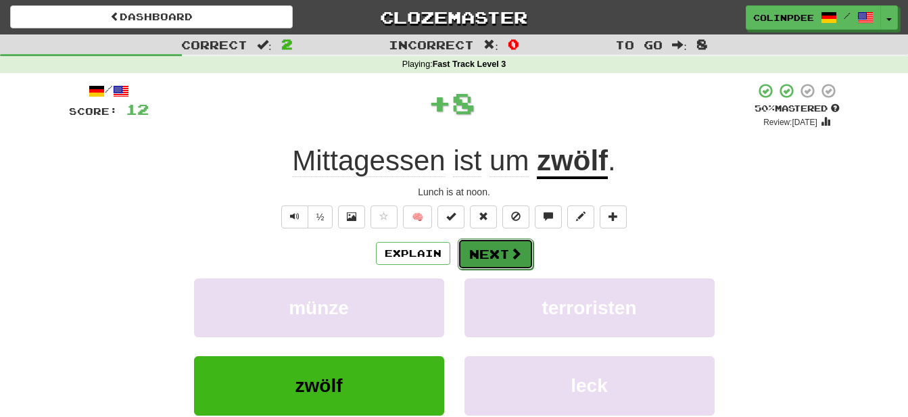 This screenshot has height=417, width=908. Describe the element at coordinates (589, 308) in the screenshot. I see `button: terroristen` at that location.